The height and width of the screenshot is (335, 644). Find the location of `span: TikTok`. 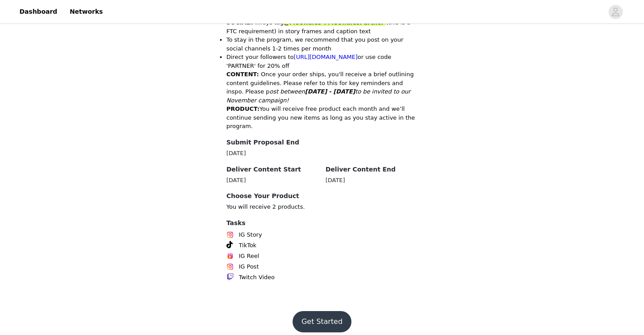

span: TikTok is located at coordinates (248, 245).